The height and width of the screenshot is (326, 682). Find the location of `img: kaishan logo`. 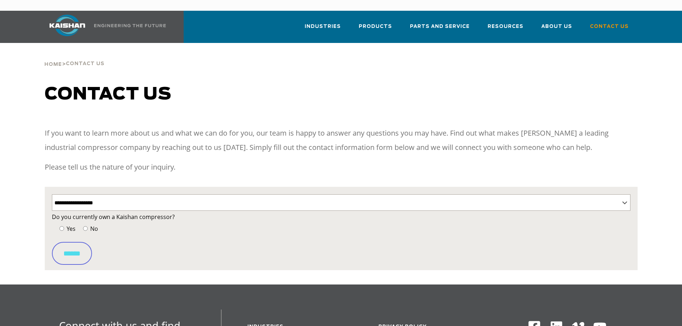

img: kaishan logo is located at coordinates (67, 25).